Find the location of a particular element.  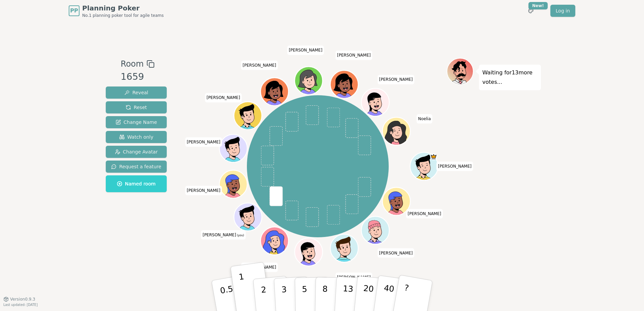

a: Log in is located at coordinates (563, 11).